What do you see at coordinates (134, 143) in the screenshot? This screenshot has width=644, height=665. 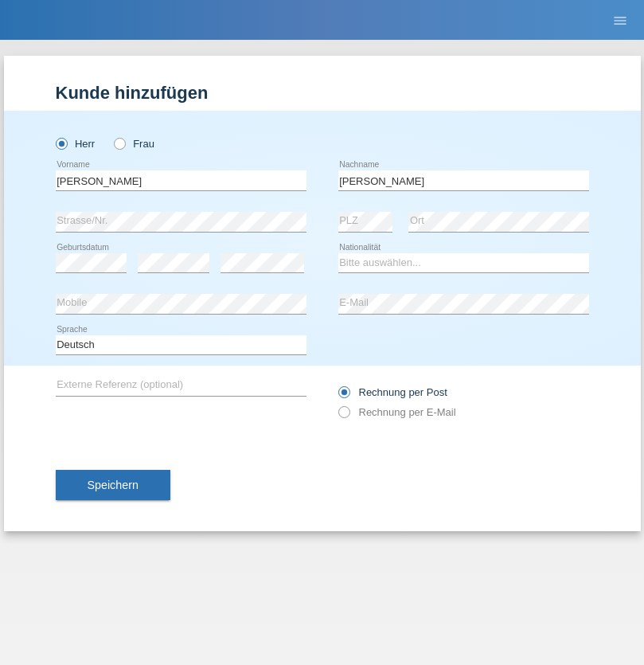 I see `label: Frau` at bounding box center [134, 143].